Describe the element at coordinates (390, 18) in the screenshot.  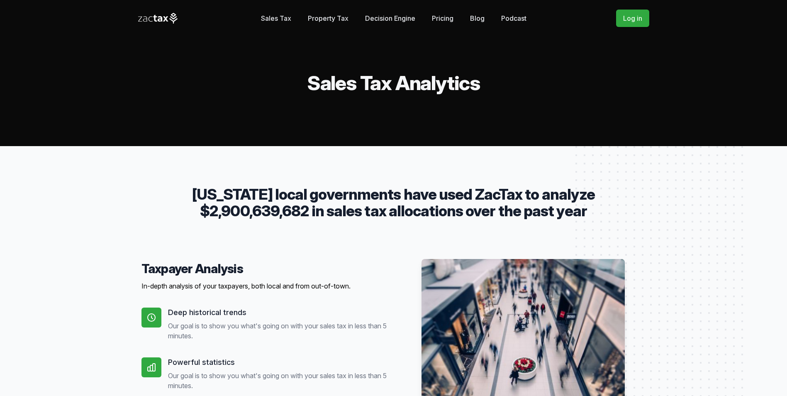
I see `a: Decision Engine` at that location.